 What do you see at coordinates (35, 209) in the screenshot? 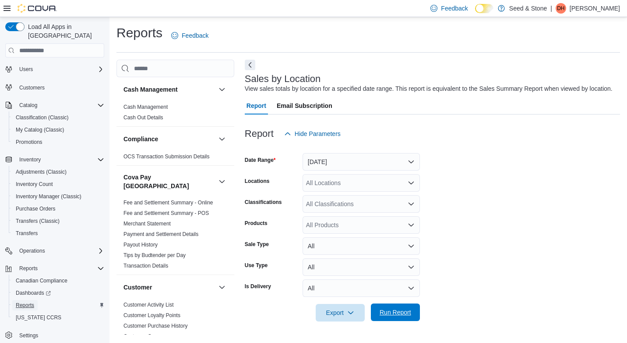
I see `a: Purchase Orders` at bounding box center [35, 209].